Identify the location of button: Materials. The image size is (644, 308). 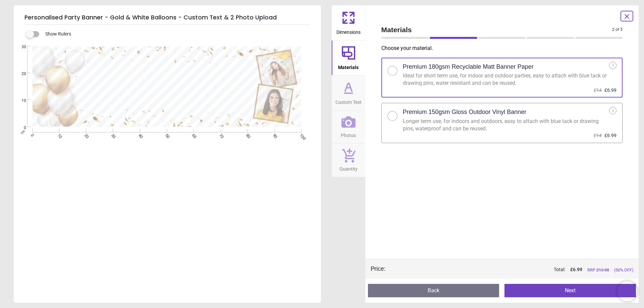
(349, 58).